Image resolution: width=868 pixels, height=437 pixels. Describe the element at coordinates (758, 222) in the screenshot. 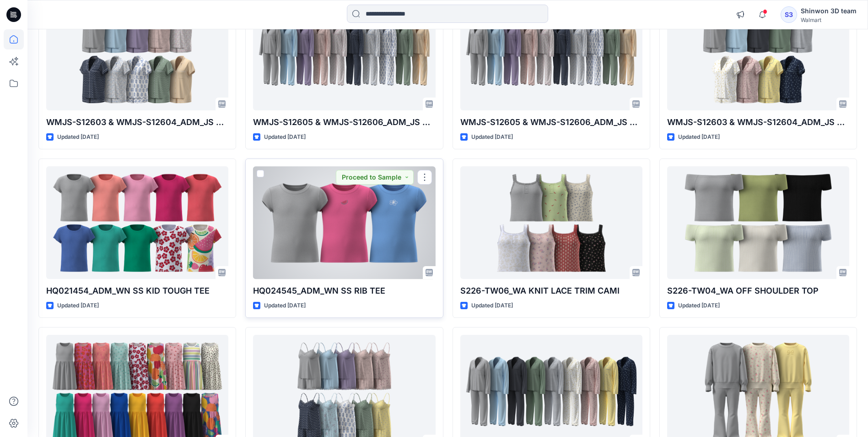

I see `a: S226-TW04_WA OFF SHOULDER TOP` at that location.